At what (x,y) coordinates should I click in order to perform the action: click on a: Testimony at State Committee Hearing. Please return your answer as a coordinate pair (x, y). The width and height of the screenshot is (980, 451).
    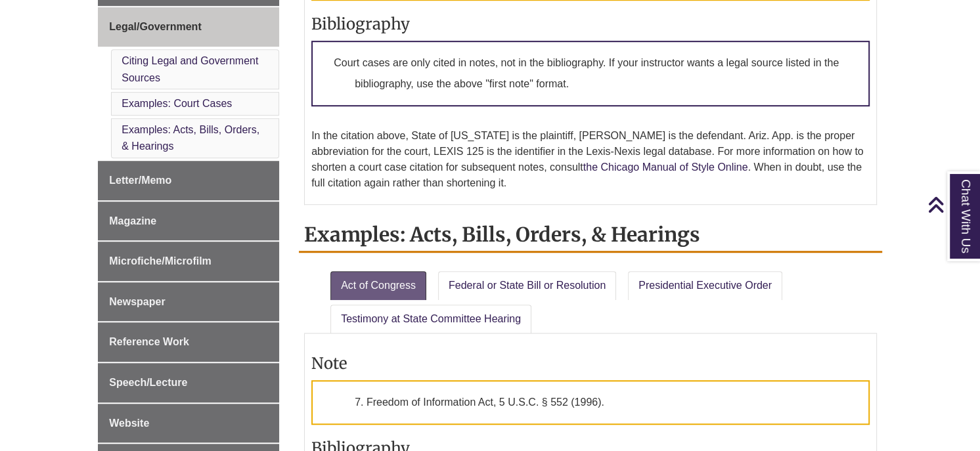
    Looking at the image, I should click on (431, 319).